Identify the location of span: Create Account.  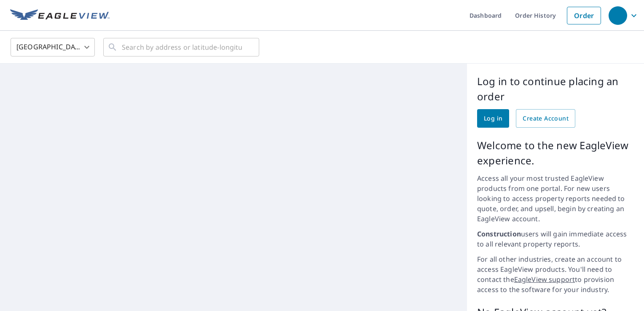
(546, 118).